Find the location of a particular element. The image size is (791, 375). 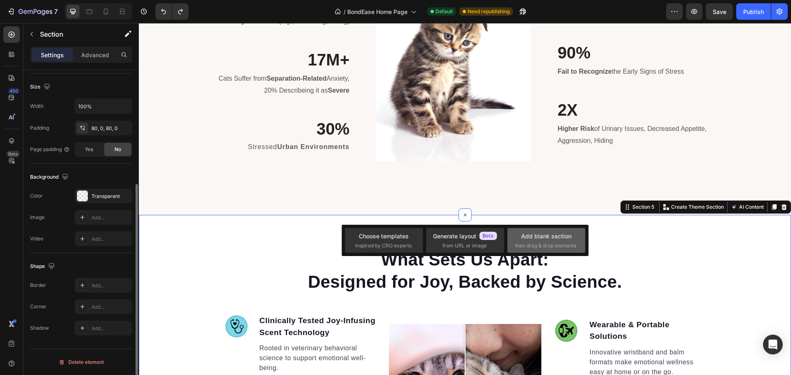

span: No is located at coordinates (118, 150).